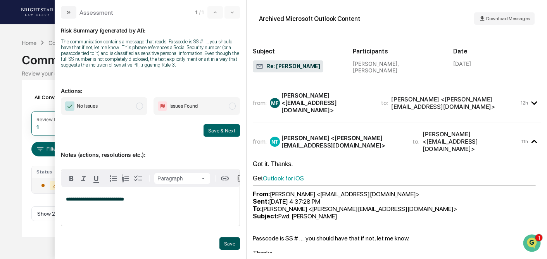  I want to click on span: Issues Found, so click(183, 106).